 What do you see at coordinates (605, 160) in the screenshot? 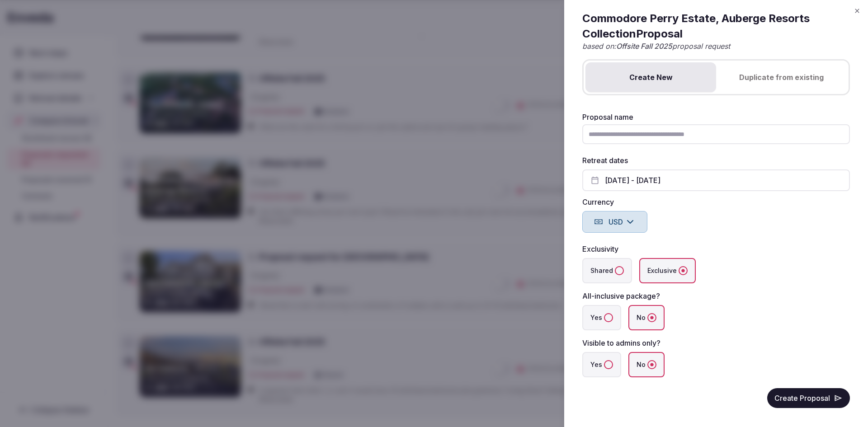
I see `label: Retreat dates` at bounding box center [605, 160].